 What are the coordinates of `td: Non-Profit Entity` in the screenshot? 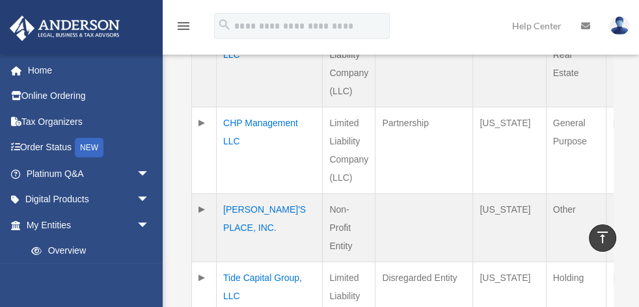 It's located at (349, 228).